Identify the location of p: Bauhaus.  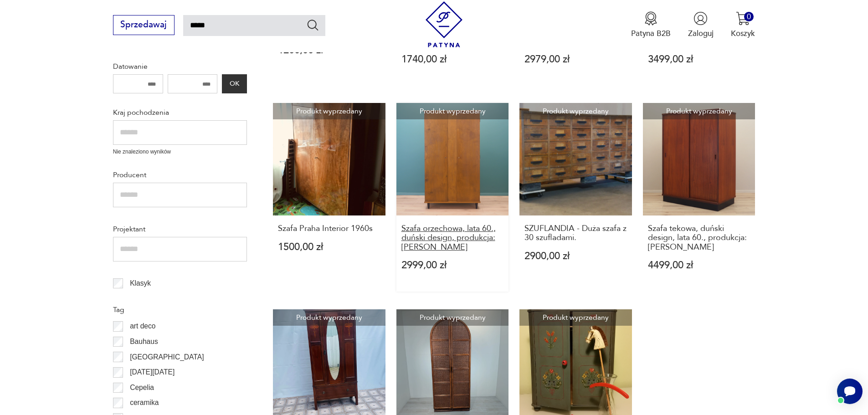
(144, 342).